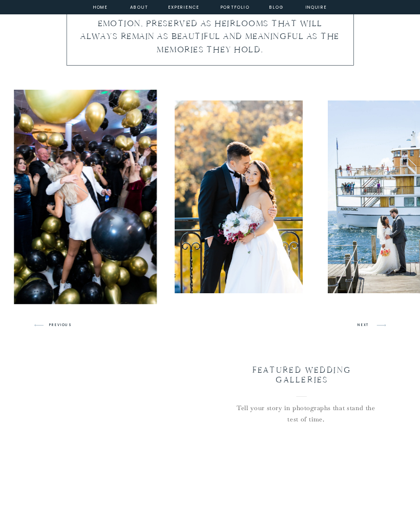 This screenshot has width=420, height=527. I want to click on a: Blog, so click(276, 7).